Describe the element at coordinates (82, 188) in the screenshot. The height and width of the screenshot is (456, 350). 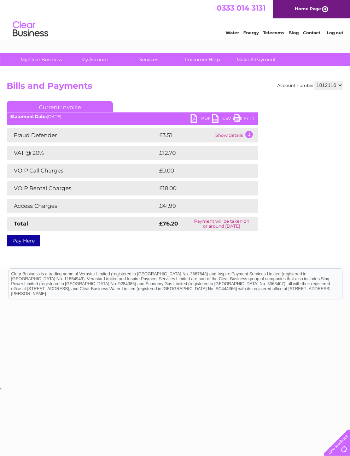
I see `td: VOIP Rental Charges` at that location.